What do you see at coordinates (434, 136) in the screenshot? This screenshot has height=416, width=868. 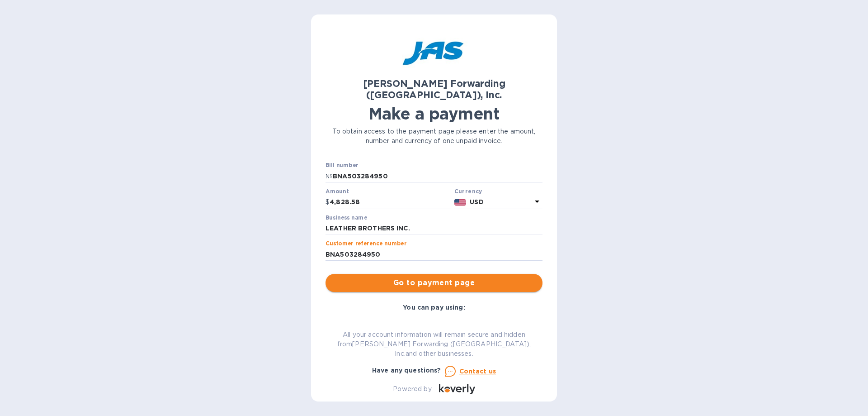 I see `p: To obtain access to the payment page please enter the amount, number and currency of one unpaid i...` at bounding box center [434, 136].